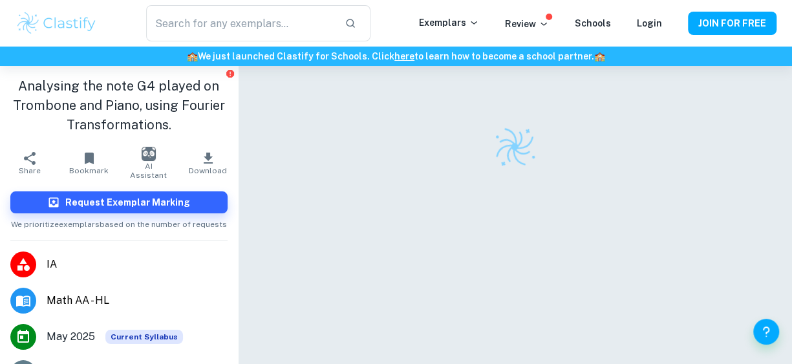 Image resolution: width=792 pixels, height=364 pixels. What do you see at coordinates (56, 23) in the screenshot?
I see `a: Clastify logo` at bounding box center [56, 23].